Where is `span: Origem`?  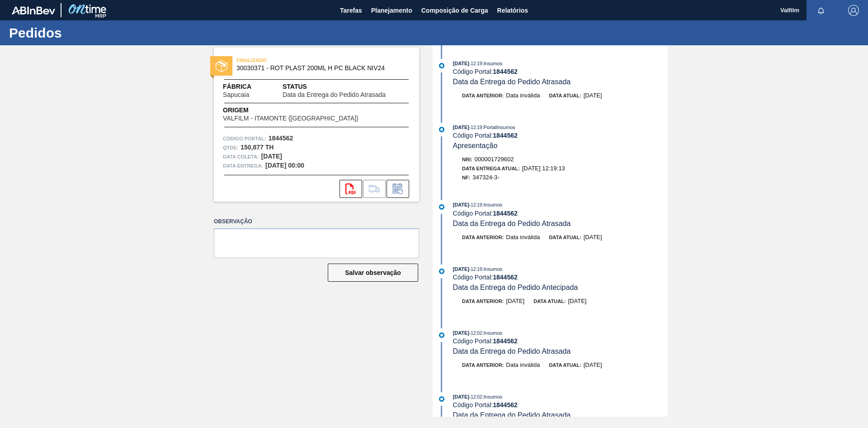 span: Origem is located at coordinates (303, 110).